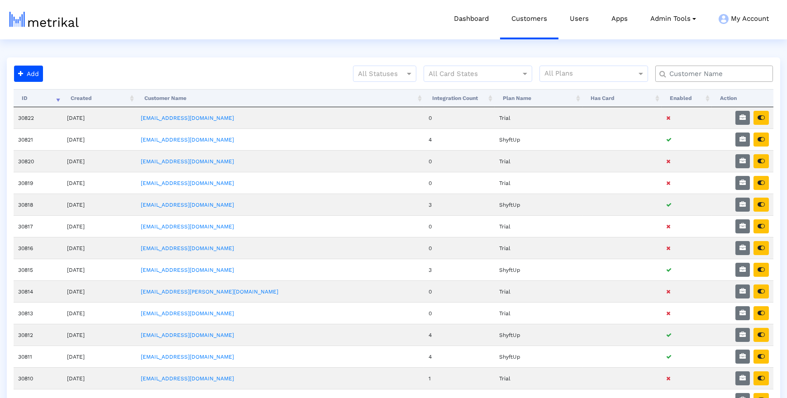 Image resolution: width=787 pixels, height=398 pixels. I want to click on td: 30815, so click(38, 270).